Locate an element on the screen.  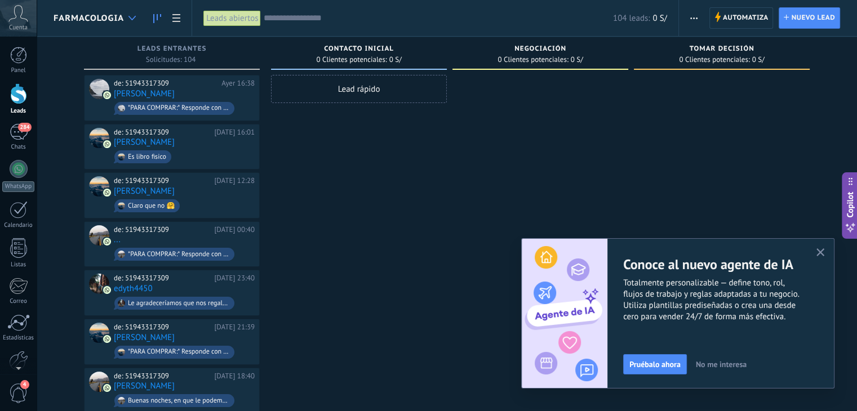
span: Negociación is located at coordinates (540, 49).